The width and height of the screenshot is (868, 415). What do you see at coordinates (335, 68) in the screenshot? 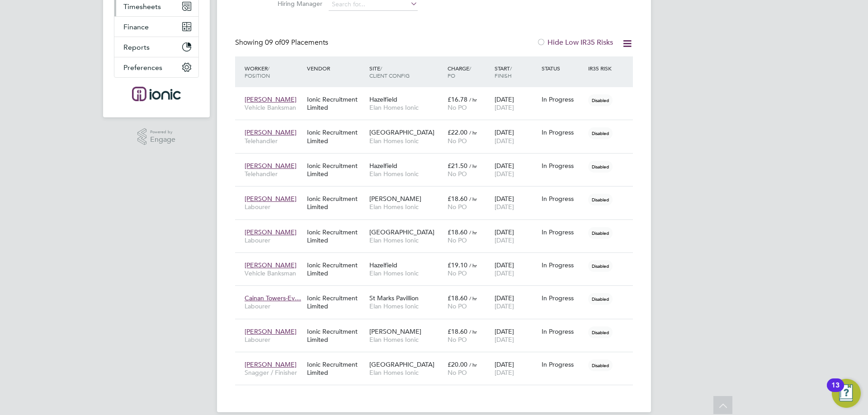
I see `div: Vendor` at bounding box center [335, 68].